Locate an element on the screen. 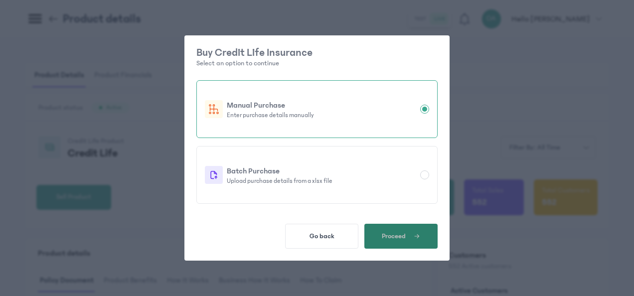 This screenshot has width=634, height=296. p: Select an option to continue is located at coordinates (317, 63).